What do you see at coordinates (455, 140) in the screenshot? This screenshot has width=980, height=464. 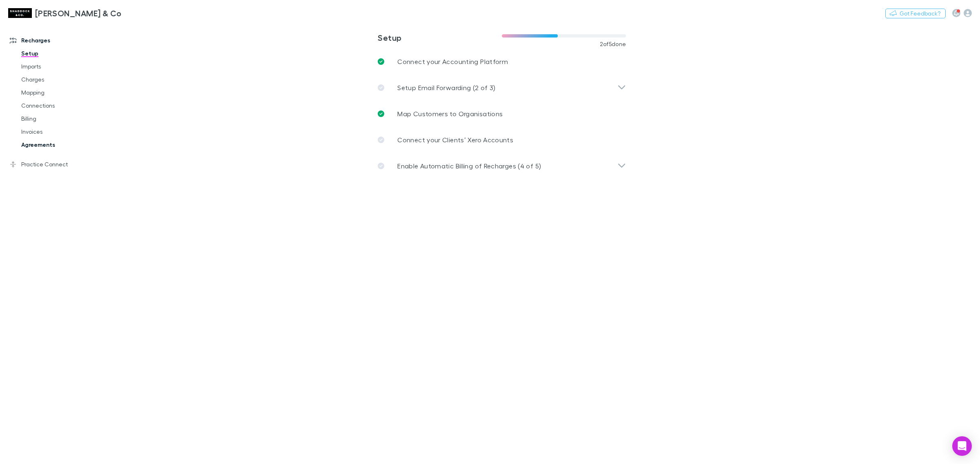 I see `p: Connect your Clients’ Xero Accounts` at bounding box center [455, 140].